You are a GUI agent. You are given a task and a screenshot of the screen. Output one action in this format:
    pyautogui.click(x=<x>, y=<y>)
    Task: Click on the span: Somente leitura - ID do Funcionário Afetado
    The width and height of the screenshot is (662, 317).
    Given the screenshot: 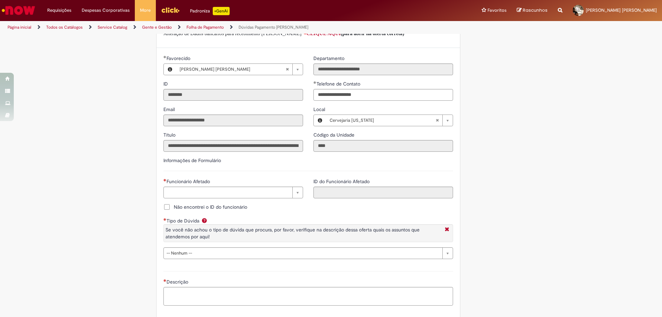 What is the action you would take?
    pyautogui.click(x=342, y=181)
    